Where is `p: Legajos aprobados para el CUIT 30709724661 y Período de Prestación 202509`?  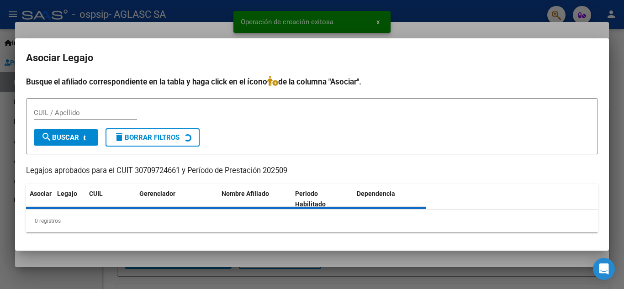
p: Legajos aprobados para el CUIT 30709724661 y Período de Prestación 202509 is located at coordinates (312, 171).